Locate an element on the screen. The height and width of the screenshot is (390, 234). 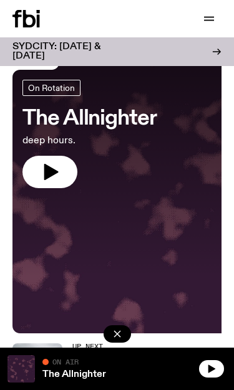
h3: The Allnighter is located at coordinates (89, 118).